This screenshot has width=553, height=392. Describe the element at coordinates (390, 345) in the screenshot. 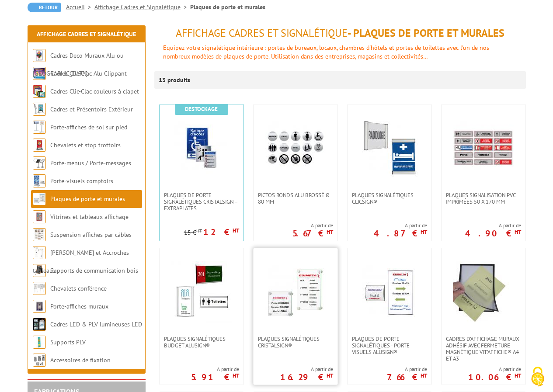

I see `a: Plaques de porte signalétiques - Porte Visuels AluSign®` at that location.